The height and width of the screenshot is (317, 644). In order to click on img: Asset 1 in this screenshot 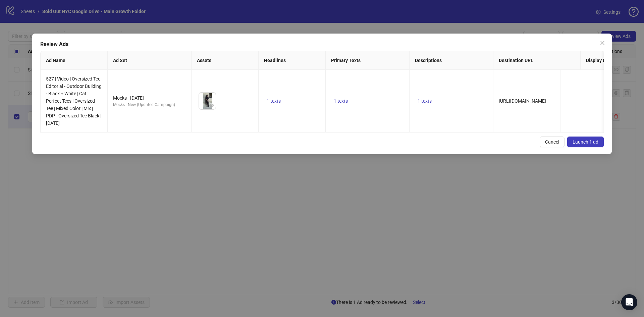, I will do `click(207, 101)`.